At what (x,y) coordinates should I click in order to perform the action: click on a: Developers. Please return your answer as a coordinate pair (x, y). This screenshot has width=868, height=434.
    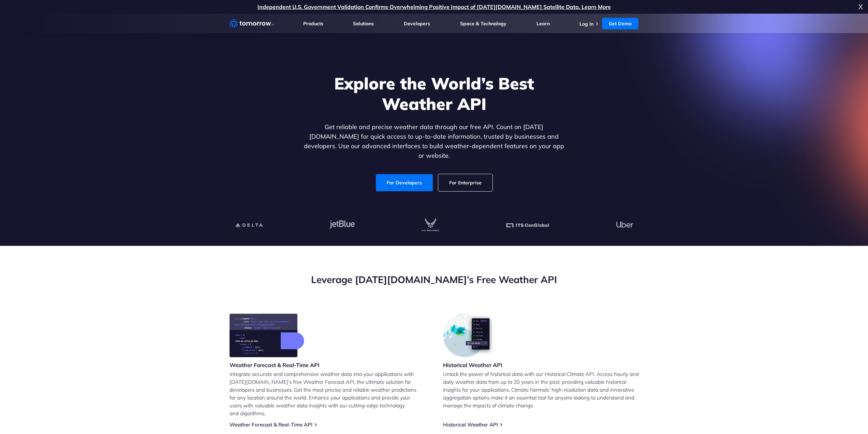
    Looking at the image, I should click on (417, 24).